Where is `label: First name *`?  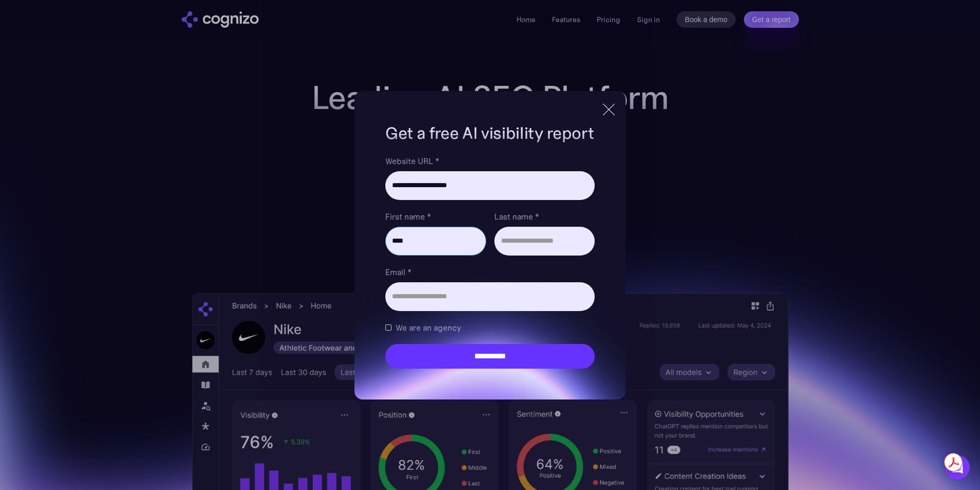
label: First name * is located at coordinates (435, 216).